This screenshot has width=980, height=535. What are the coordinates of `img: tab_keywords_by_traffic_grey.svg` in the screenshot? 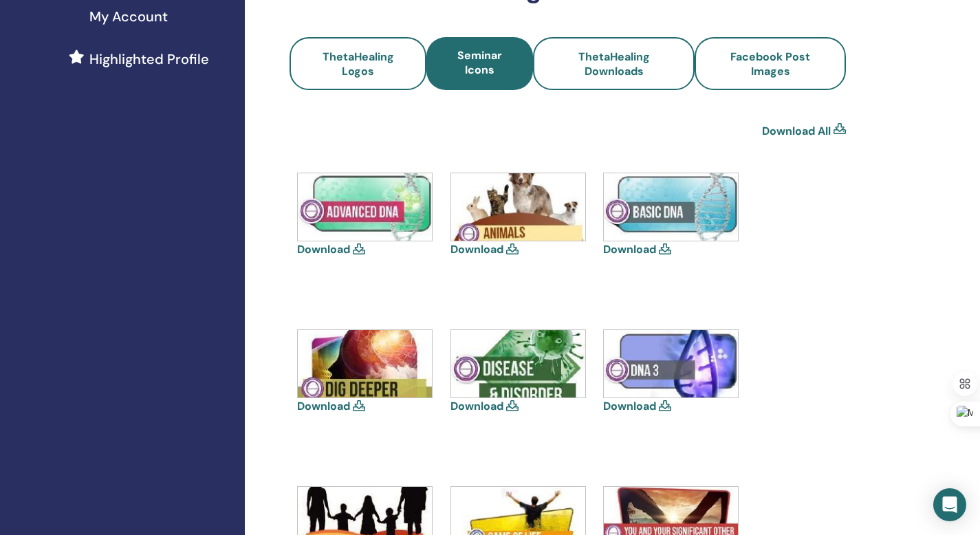 It's located at (142, 85).